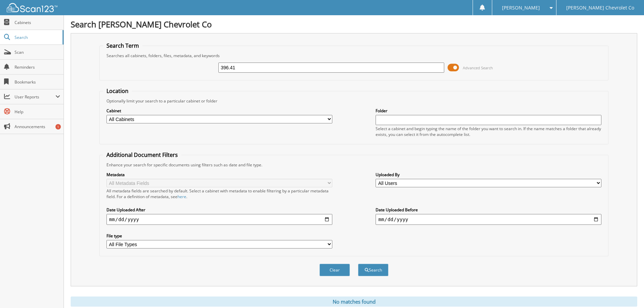 This screenshot has height=308, width=644. I want to click on button: Search, so click(373, 270).